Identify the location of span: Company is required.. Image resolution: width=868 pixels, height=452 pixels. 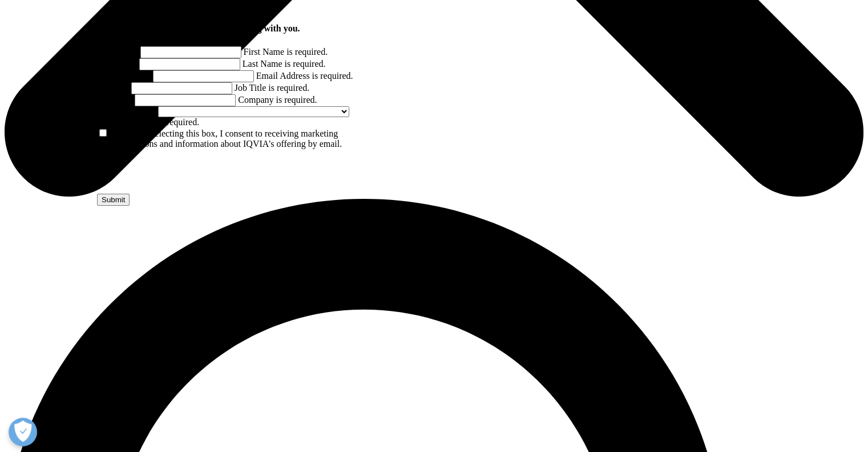
(278, 99).